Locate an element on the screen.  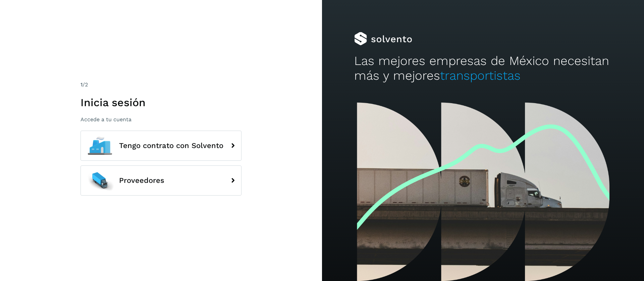
span: Tengo contrato con Solvento is located at coordinates (171, 146).